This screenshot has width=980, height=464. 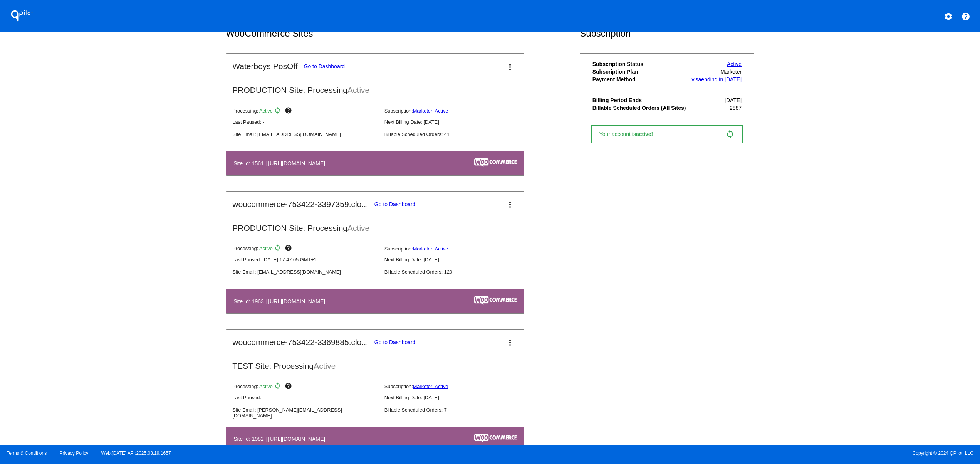 I want to click on h2: Waterboys PosOff, so click(x=265, y=66).